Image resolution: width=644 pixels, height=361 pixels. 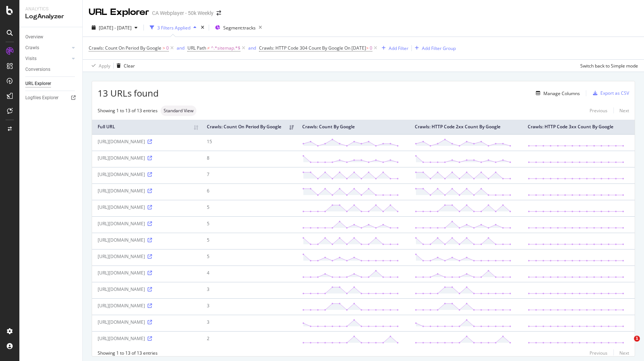 What do you see at coordinates (183, 13) in the screenshot?
I see `div: CA Webplayer - 50k Weekly` at bounding box center [183, 13].